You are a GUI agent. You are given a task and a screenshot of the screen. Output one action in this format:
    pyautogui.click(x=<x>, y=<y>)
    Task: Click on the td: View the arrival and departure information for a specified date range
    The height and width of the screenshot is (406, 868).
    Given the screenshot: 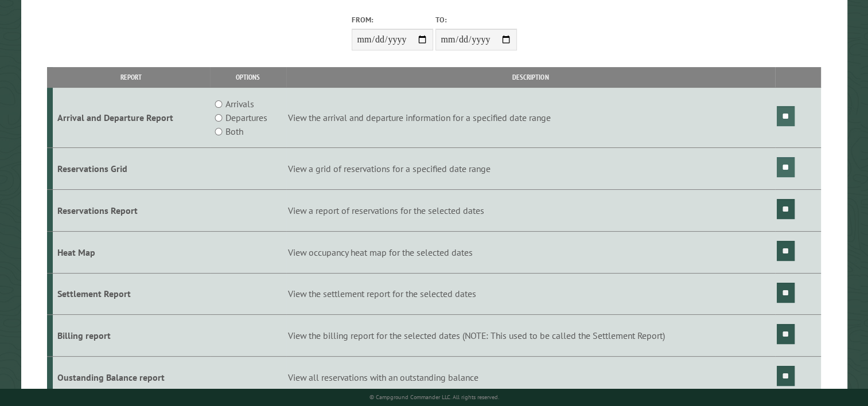 What is the action you would take?
    pyautogui.click(x=531, y=117)
    